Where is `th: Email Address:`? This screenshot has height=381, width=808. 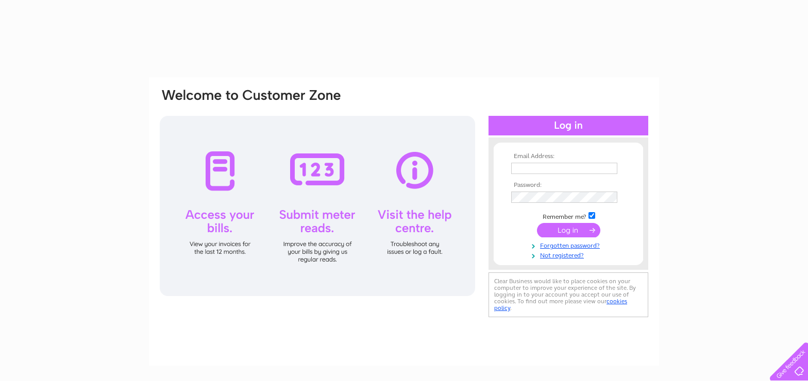
th: Email Address: is located at coordinates (569, 157).